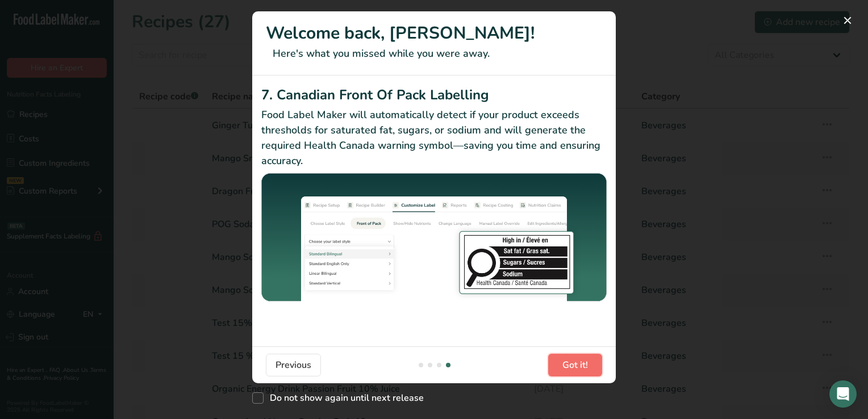 Image resolution: width=868 pixels, height=419 pixels. What do you see at coordinates (434, 238) in the screenshot?
I see `img: Canadian Front Of Pack Labelling` at bounding box center [434, 238].